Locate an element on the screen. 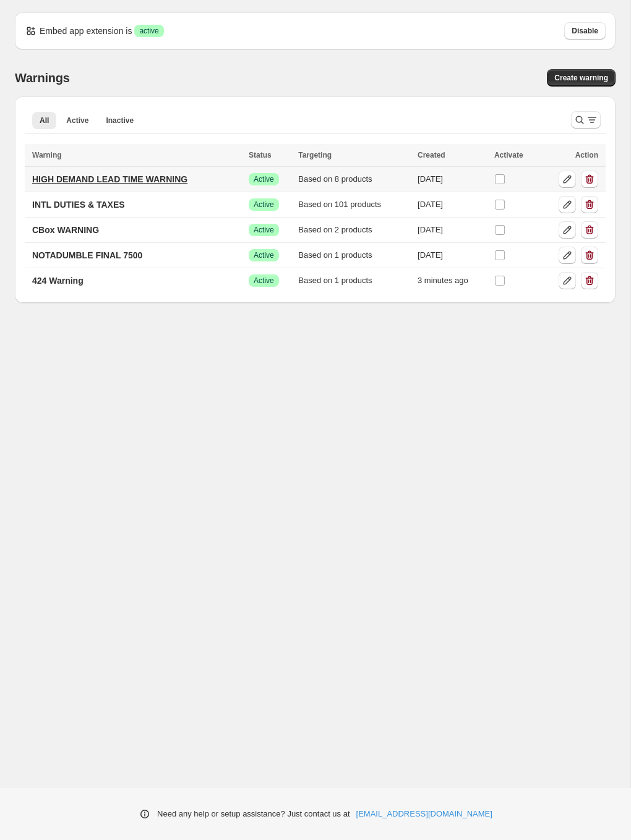 Image resolution: width=631 pixels, height=840 pixels. a: NOTADUMBLE FINAL 7500 is located at coordinates (87, 256).